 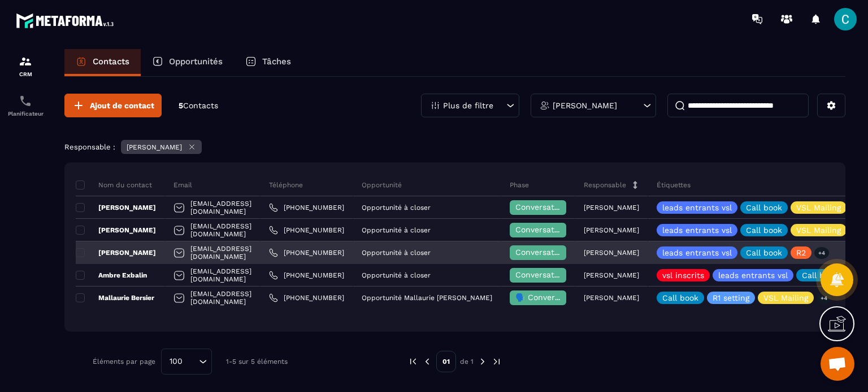 What do you see at coordinates (124, 362) in the screenshot?
I see `p: Éléments par page` at bounding box center [124, 362].